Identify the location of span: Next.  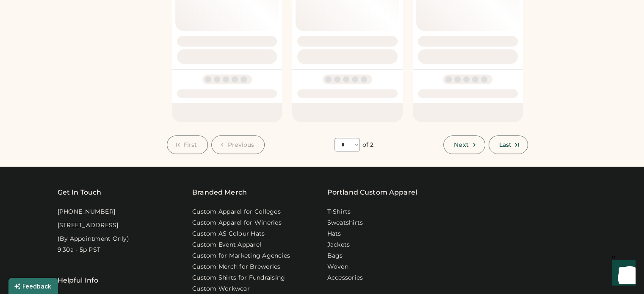
(461, 145).